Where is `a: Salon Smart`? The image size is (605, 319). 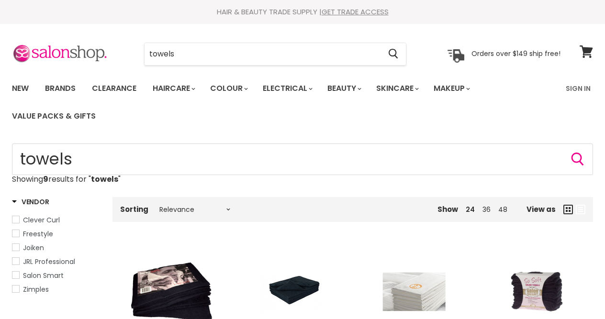
a: Salon Smart is located at coordinates (56, 275).